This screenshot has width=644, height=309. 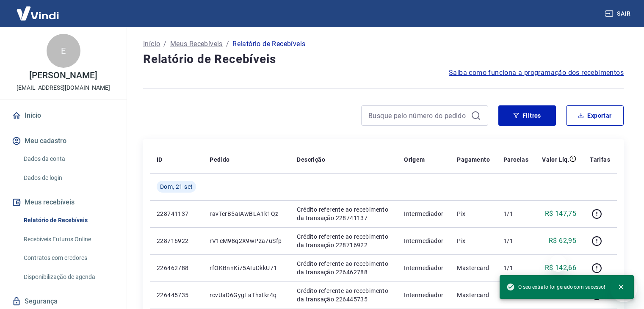 What do you see at coordinates (68, 277) in the screenshot?
I see `a: Disponibilização de agenda` at bounding box center [68, 277].